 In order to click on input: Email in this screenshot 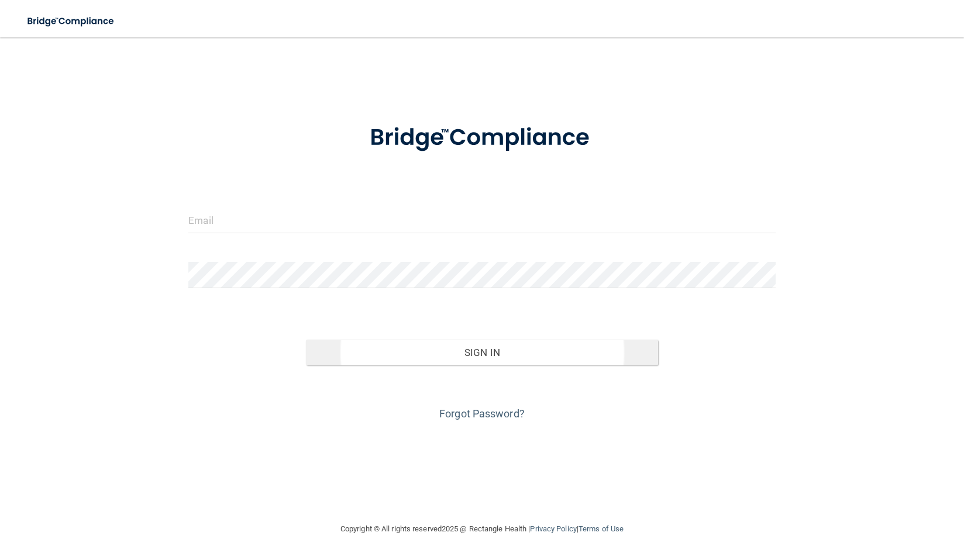, I will do `click(482, 220)`.